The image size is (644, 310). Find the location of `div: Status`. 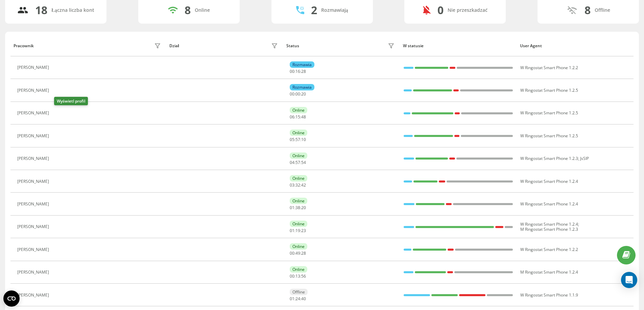

div: Status is located at coordinates (292, 46).